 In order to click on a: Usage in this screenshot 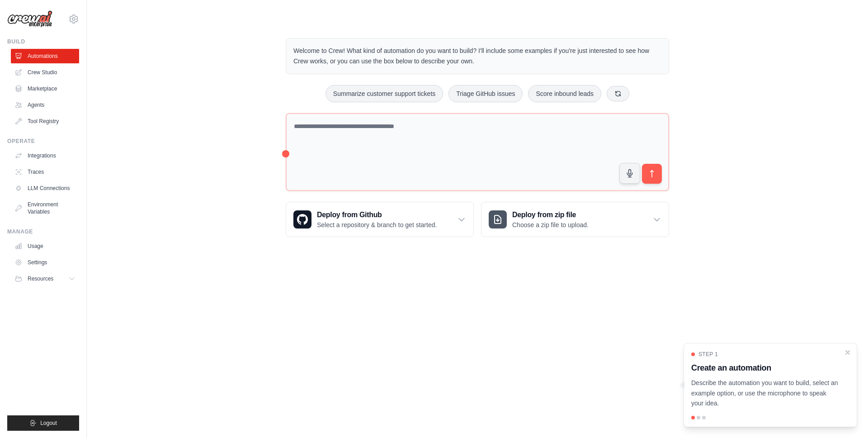, I will do `click(45, 246)`.